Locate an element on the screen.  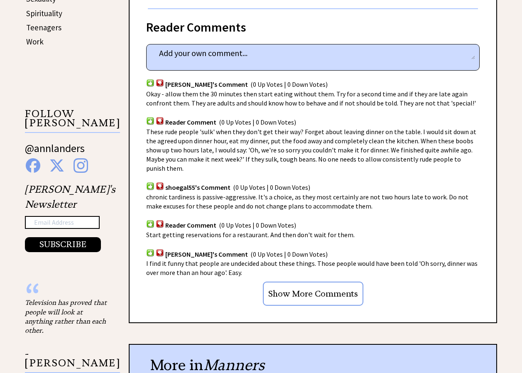
span: chronic tardiness is passive-aggressive. It's a choice, as they most certainly are not two hours ... is located at coordinates (307, 201).